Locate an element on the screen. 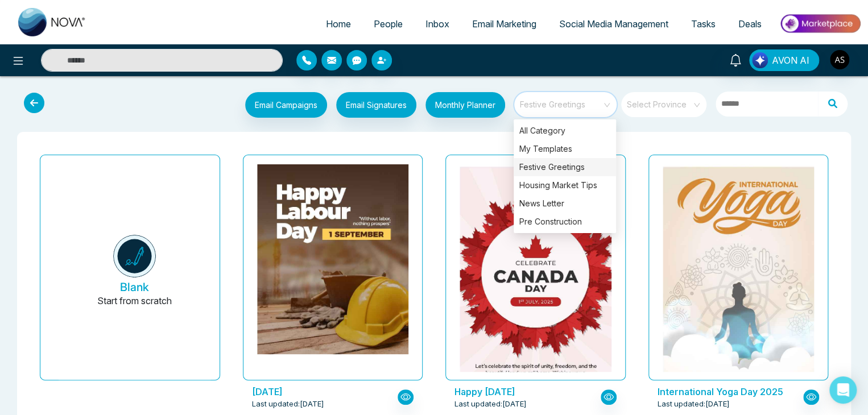 The height and width of the screenshot is (415, 868). a: Home is located at coordinates (338, 24).